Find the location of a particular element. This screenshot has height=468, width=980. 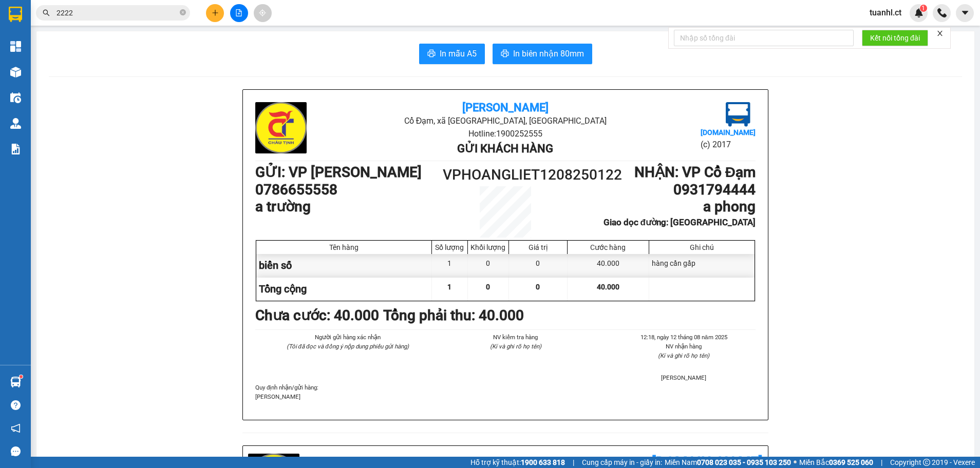

button: plus is located at coordinates (215, 13).